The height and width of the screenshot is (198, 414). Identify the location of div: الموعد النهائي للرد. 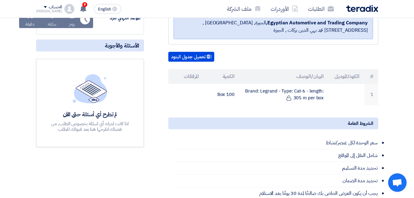
(118, 18).